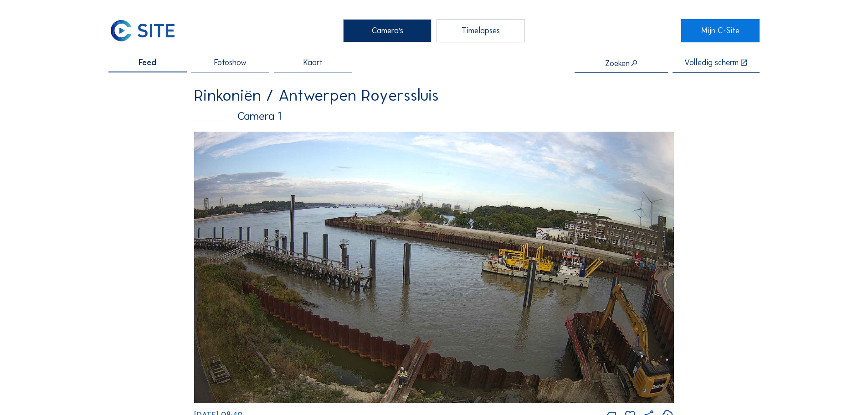 The width and height of the screenshot is (868, 415). What do you see at coordinates (147, 63) in the screenshot?
I see `span: Feed` at bounding box center [147, 63].